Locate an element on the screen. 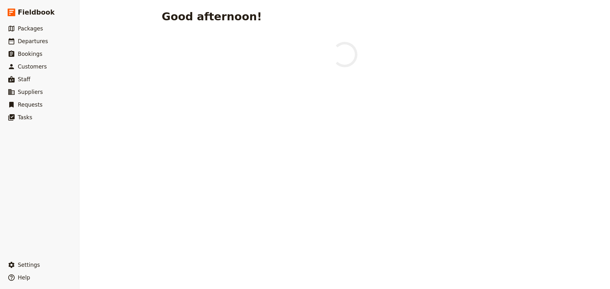 The image size is (610, 289). span: Settings is located at coordinates (29, 265).